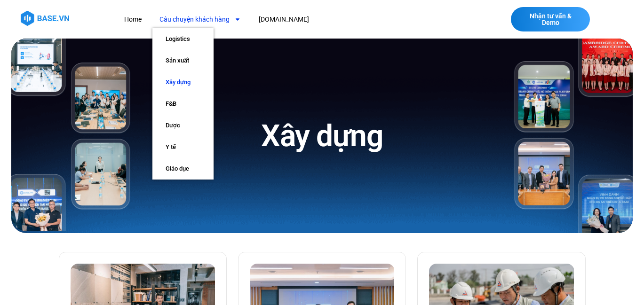 This screenshot has height=305, width=644. What do you see at coordinates (183, 147) in the screenshot?
I see `a: Y tế` at bounding box center [183, 147].